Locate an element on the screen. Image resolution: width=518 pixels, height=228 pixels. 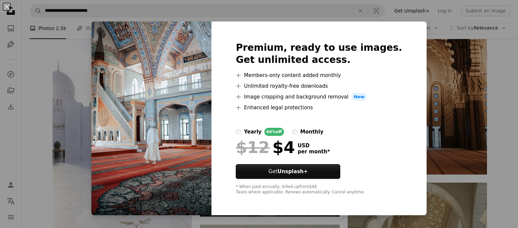
li: Enhanced legal protections is located at coordinates (318, 108).